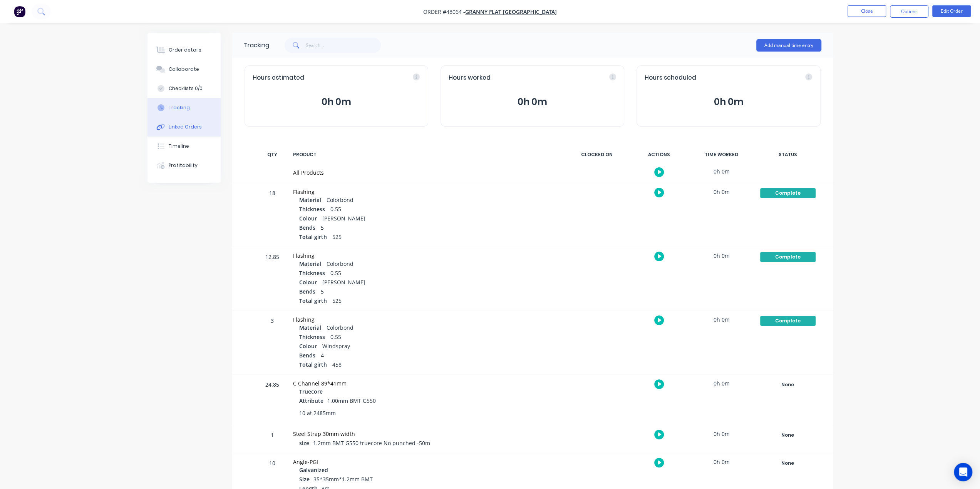 The width and height of the screenshot is (980, 489). What do you see at coordinates (426, 434) in the screenshot?
I see `div: Steel Strap 30mm width` at bounding box center [426, 434].